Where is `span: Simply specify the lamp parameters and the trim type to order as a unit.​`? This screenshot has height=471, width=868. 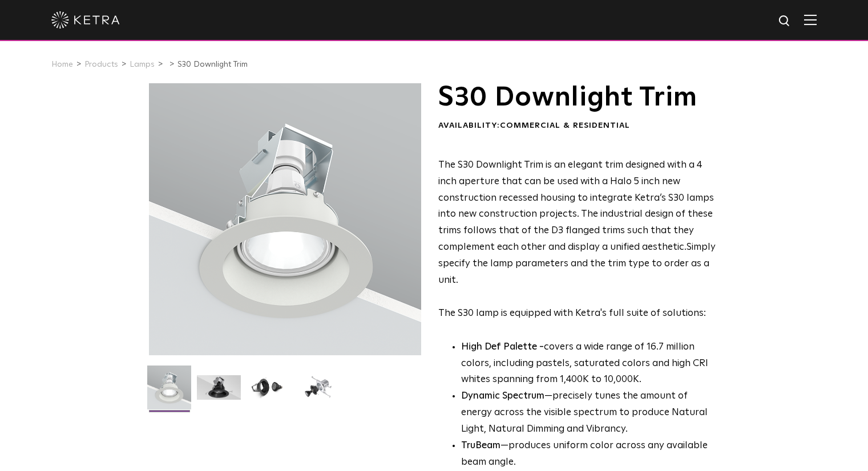
span: Simply specify the lamp parameters and the trim type to order as a unit.​ is located at coordinates (577, 264).